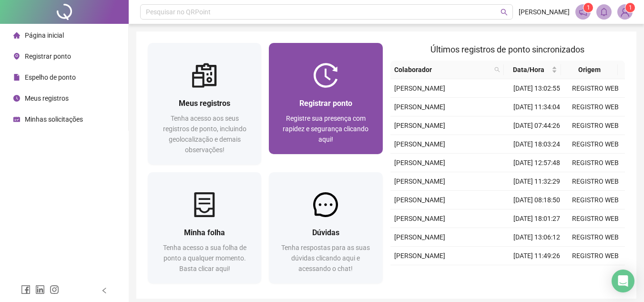  Describe the element at coordinates (40, 290) in the screenshot. I see `span: linkedin` at that location.